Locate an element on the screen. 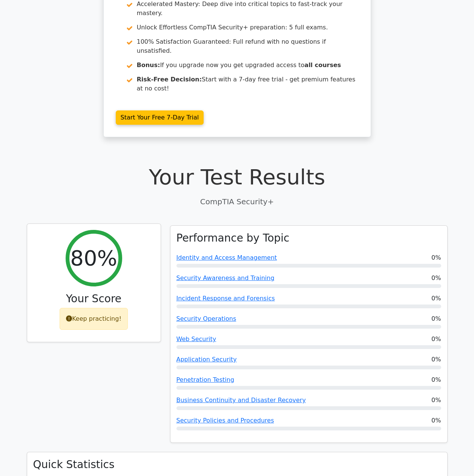 Image resolution: width=474 pixels, height=476 pixels. a: Security Awareness and Training is located at coordinates (225, 278).